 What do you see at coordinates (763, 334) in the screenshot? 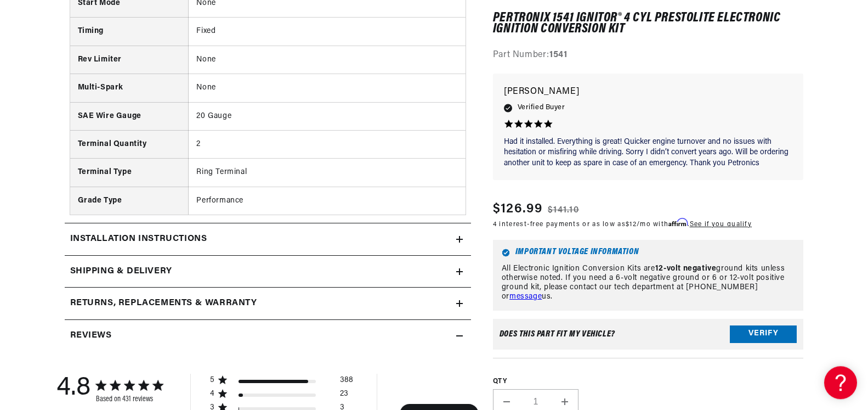
I see `button: Verify` at bounding box center [763, 334].